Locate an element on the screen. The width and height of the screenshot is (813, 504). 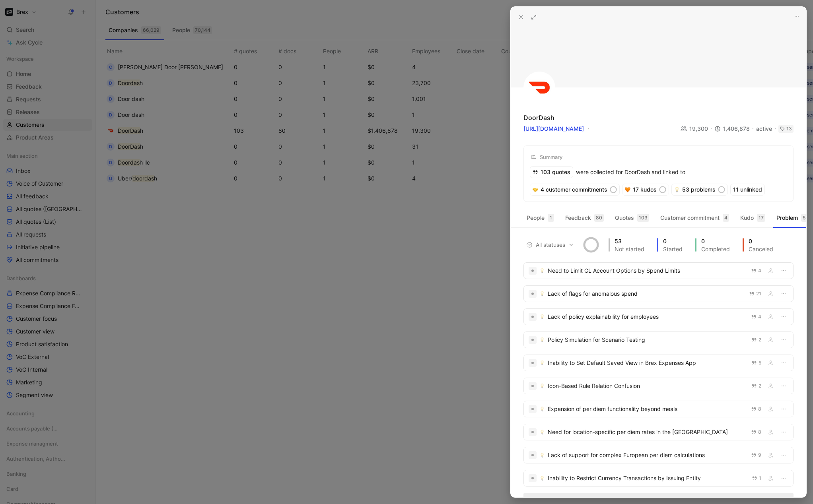
button: Kudo is located at coordinates (753, 218).